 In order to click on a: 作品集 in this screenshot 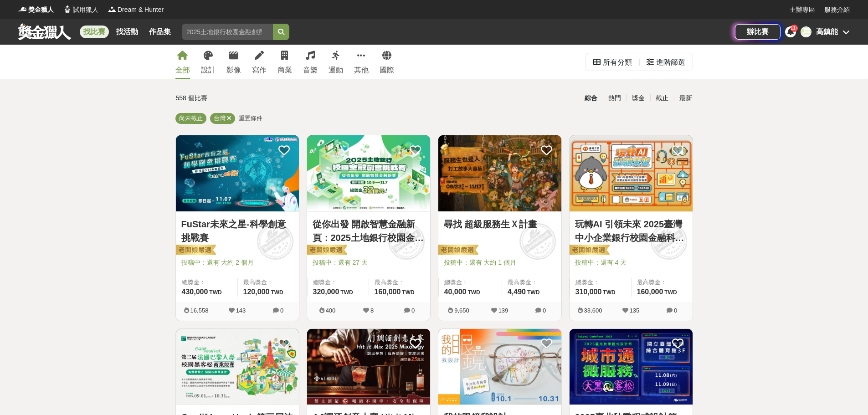, I will do `click(160, 32)`.